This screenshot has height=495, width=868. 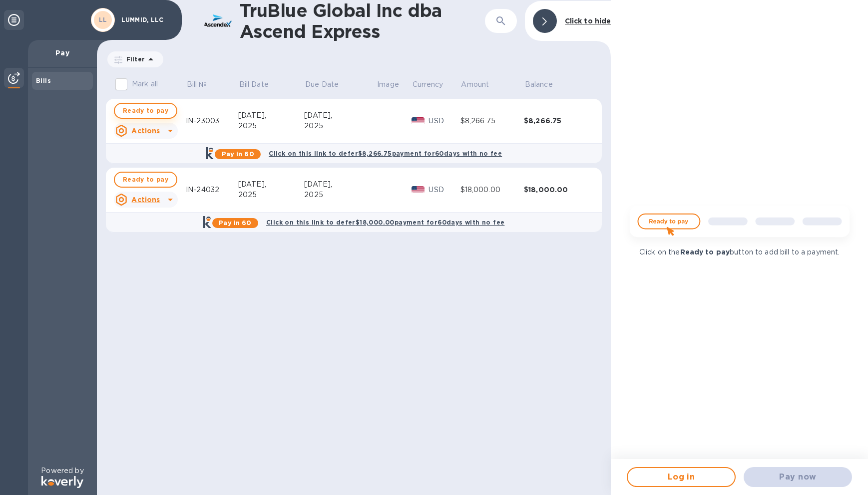 What do you see at coordinates (388, 85) in the screenshot?
I see `span: Image` at bounding box center [388, 85].